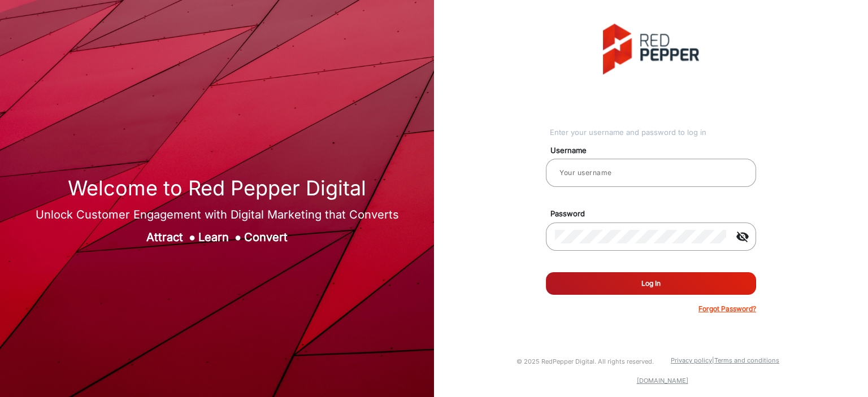 The height and width of the screenshot is (397, 868). I want to click on div: Attract Learn Convert, so click(217, 237).